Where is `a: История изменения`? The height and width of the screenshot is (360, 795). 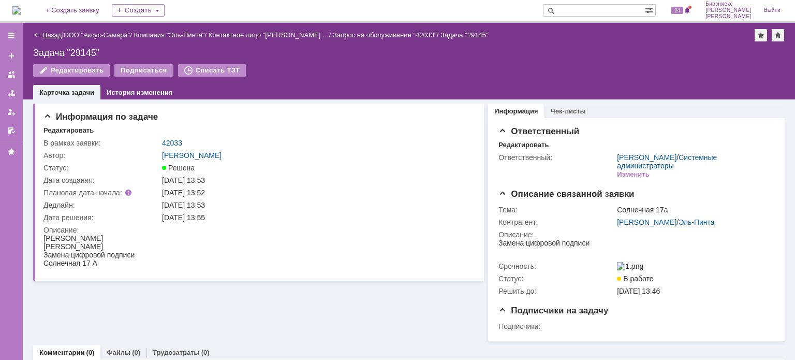 a: История изменения is located at coordinates (139, 92).